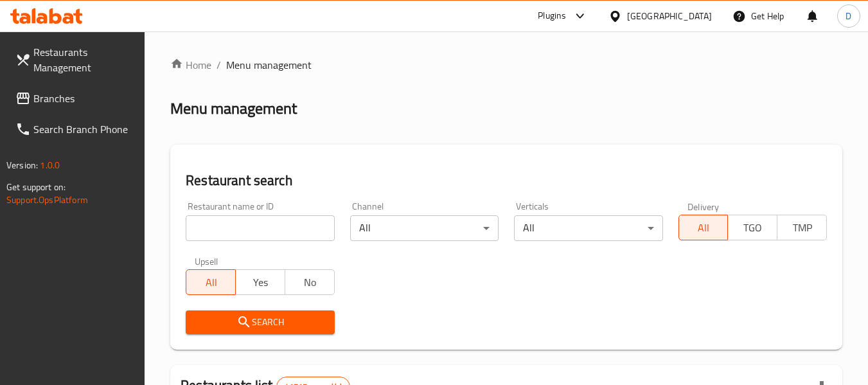 The height and width of the screenshot is (385, 868). I want to click on span: Branches, so click(84, 98).